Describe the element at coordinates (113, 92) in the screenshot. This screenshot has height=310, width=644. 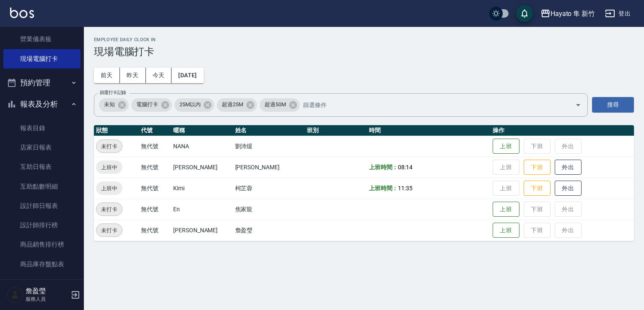
I see `label: 篩選打卡記錄` at that location.